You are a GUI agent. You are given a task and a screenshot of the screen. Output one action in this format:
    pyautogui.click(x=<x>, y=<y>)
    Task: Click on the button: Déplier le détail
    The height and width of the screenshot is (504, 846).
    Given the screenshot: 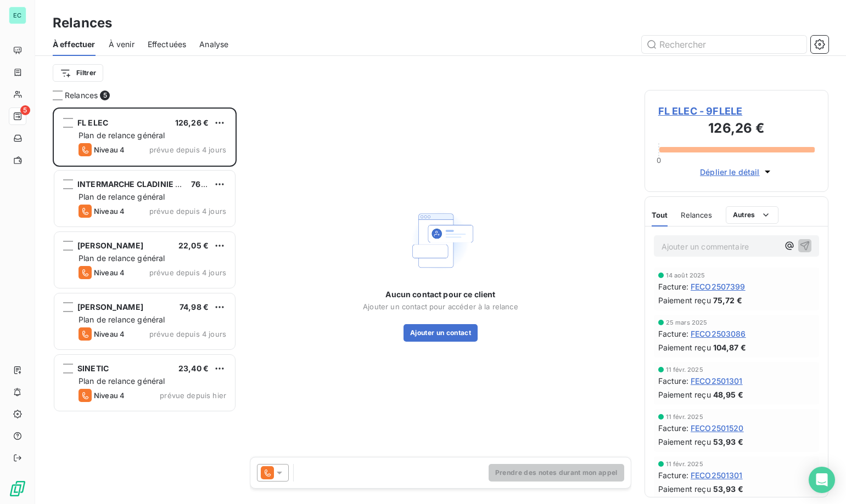 What is the action you would take?
    pyautogui.click(x=736, y=172)
    